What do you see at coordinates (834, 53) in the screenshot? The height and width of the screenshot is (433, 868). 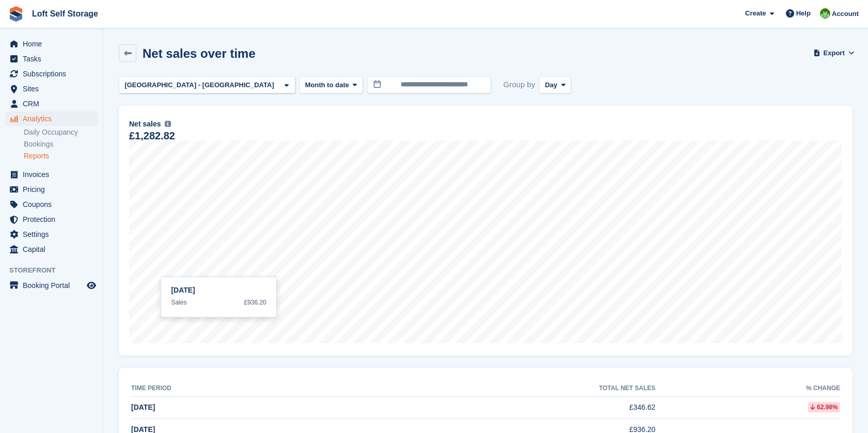 I see `button: Export` at bounding box center [834, 53].